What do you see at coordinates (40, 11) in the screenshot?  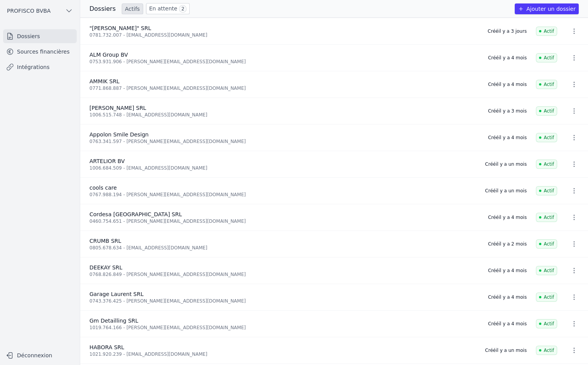 I see `button: PROFISCO BVBA` at bounding box center [40, 11].